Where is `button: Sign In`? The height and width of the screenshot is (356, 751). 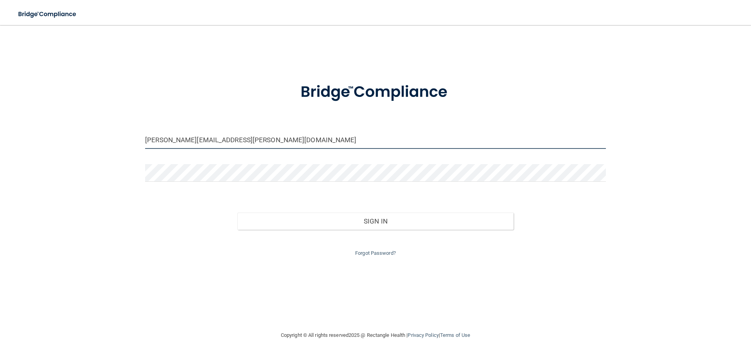
button: Sign In is located at coordinates (376, 221).